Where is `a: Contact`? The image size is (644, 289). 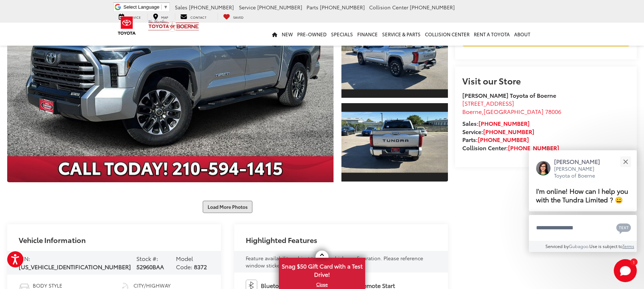 a: Contact is located at coordinates (193, 17).